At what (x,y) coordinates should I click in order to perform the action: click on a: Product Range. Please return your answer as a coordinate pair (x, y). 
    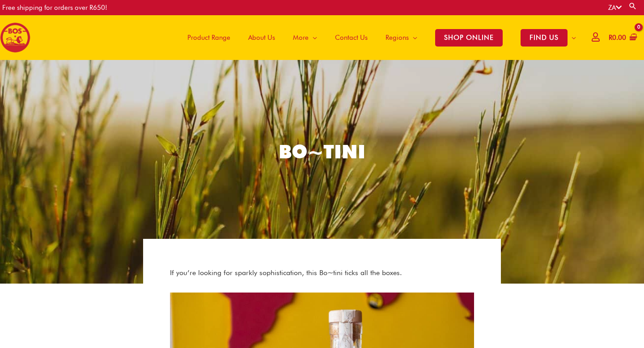
    Looking at the image, I should click on (209, 38).